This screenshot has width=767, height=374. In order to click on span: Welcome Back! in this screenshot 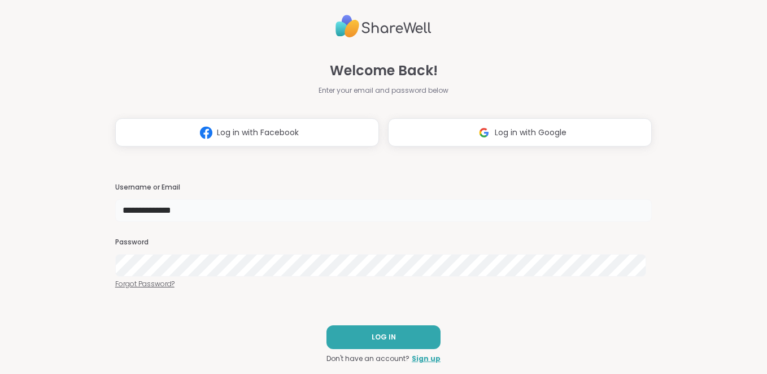, I will do `click(384, 71)`.